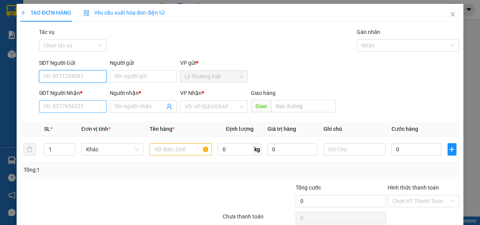 This screenshot has height=225, width=480. What do you see at coordinates (257, 150) in the screenshot?
I see `span: kg` at bounding box center [257, 150].